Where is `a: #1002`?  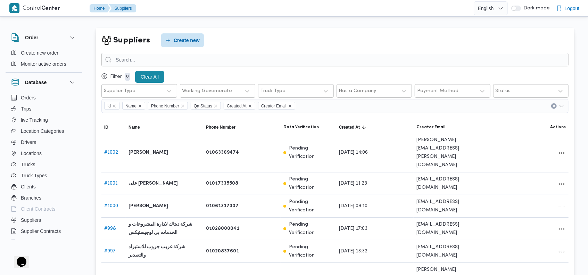 a: #1002 is located at coordinates (111, 152).